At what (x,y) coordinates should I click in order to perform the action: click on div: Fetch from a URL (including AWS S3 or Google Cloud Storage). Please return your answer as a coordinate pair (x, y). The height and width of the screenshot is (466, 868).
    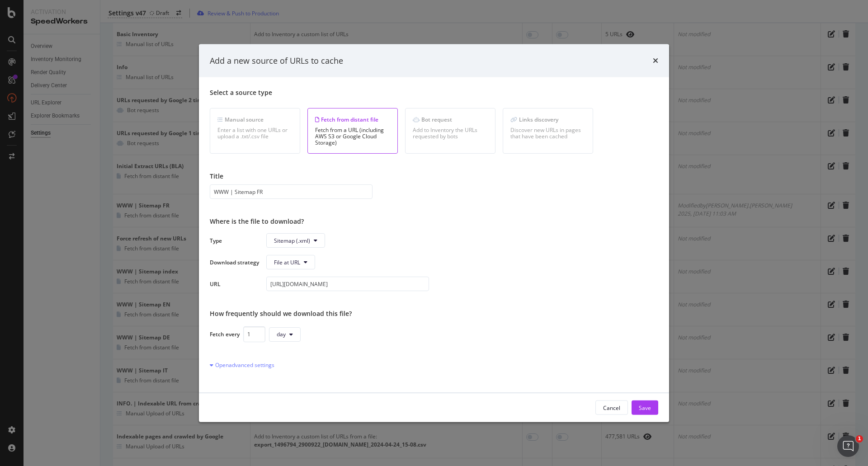
    Looking at the image, I should click on (353, 136).